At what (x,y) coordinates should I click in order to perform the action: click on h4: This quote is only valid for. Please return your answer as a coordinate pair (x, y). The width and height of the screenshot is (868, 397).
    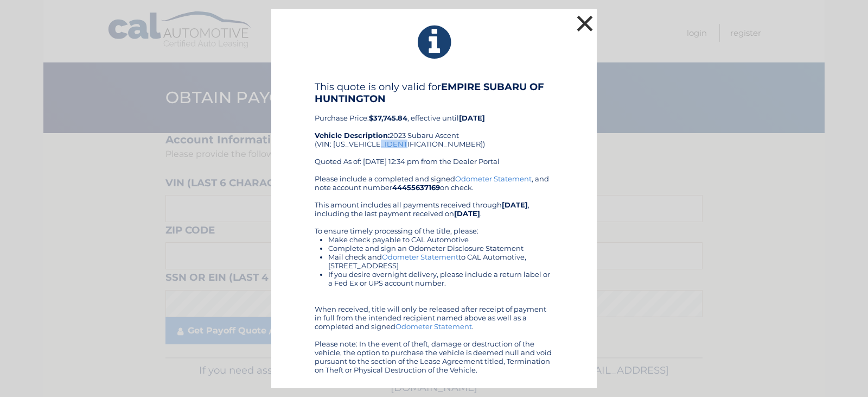
    Looking at the image, I should click on (434, 93).